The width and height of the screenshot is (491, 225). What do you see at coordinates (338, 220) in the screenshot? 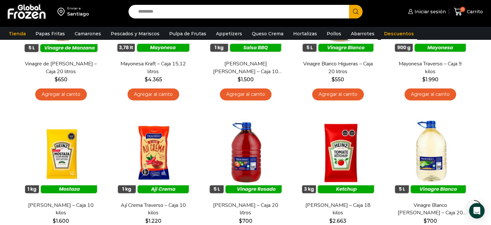
I see `bdi: 2.663` at bounding box center [338, 220].